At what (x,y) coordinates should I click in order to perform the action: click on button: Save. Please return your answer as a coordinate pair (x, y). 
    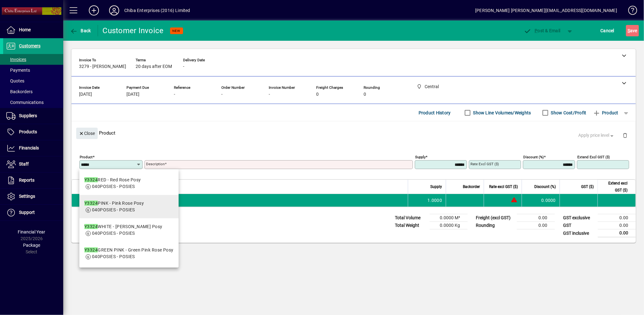
    Looking at the image, I should click on (632, 31).